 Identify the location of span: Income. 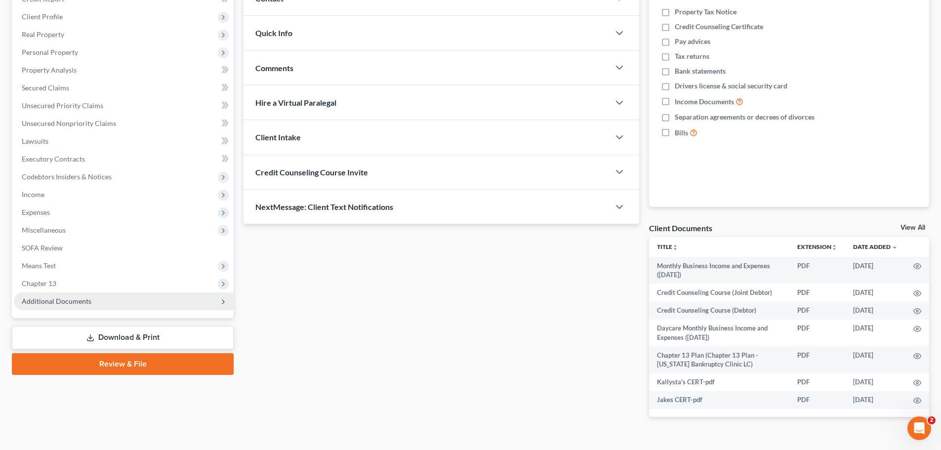
(33, 194).